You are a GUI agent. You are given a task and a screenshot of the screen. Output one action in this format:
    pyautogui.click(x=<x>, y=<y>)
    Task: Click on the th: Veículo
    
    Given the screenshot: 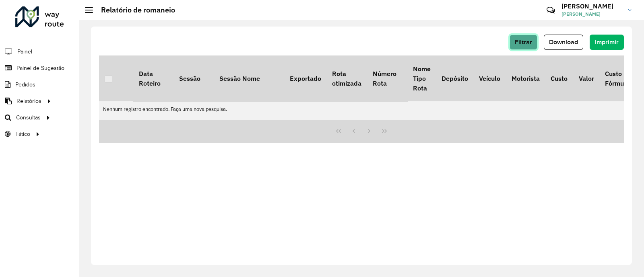 What is the action you would take?
    pyautogui.click(x=490, y=78)
    